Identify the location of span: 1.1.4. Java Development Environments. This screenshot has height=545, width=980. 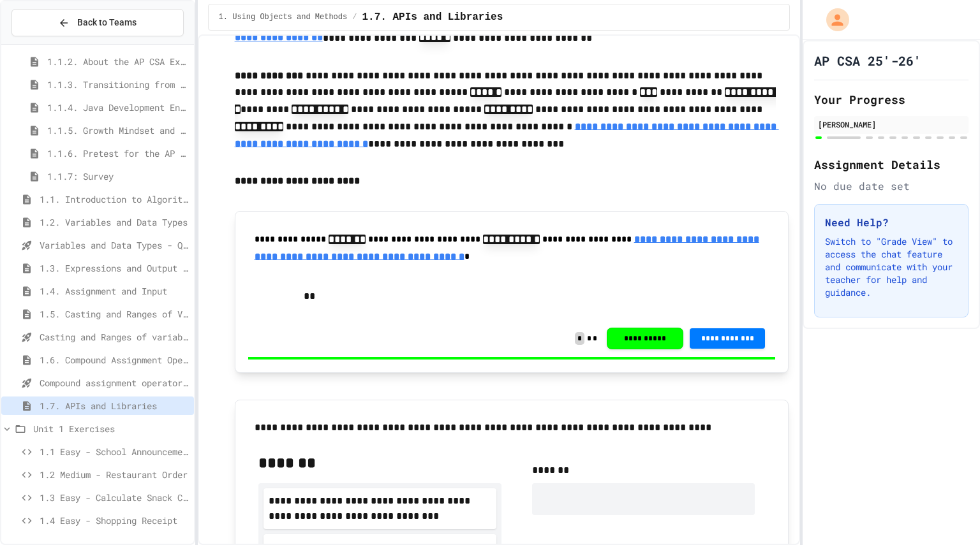
(118, 107).